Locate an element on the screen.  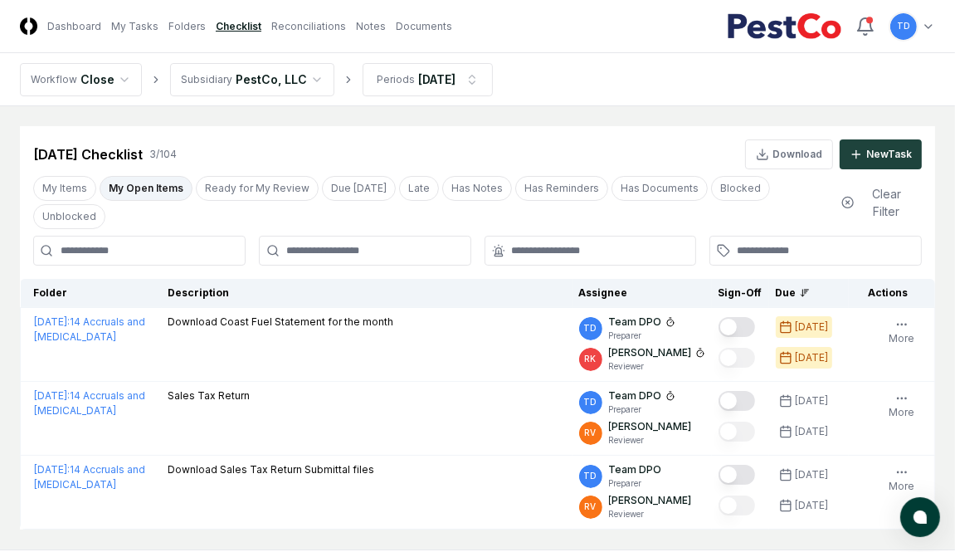
img: Logo is located at coordinates (28, 26).